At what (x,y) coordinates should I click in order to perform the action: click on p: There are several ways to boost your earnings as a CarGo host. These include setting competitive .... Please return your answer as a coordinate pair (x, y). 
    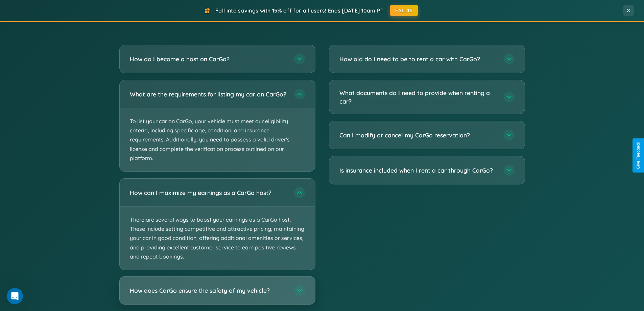
    Looking at the image, I should click on (218, 238).